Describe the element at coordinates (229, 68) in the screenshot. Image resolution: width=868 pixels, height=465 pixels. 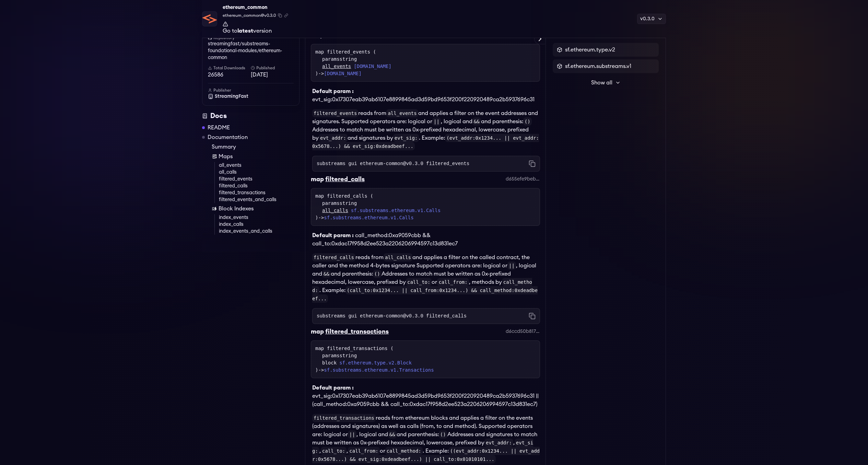
I see `h6: Total Downloads` at that location.